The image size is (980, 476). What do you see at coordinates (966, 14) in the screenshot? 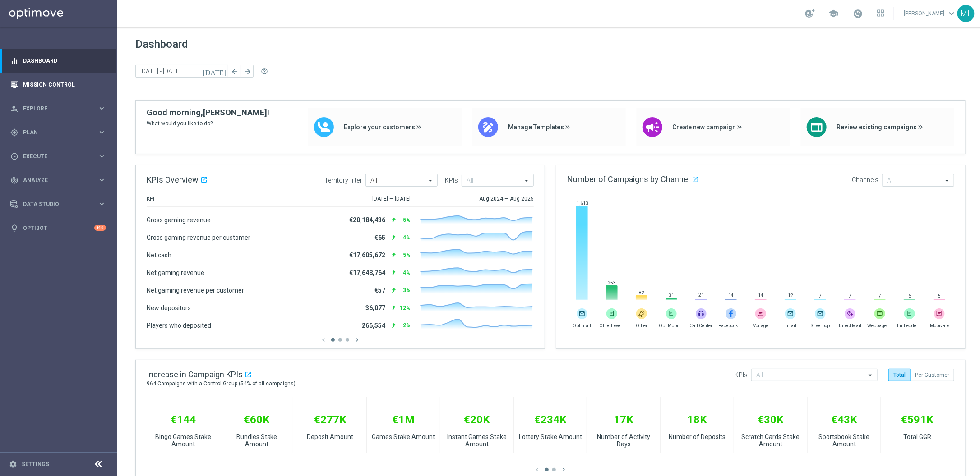
I see `div: ML` at bounding box center [966, 14].